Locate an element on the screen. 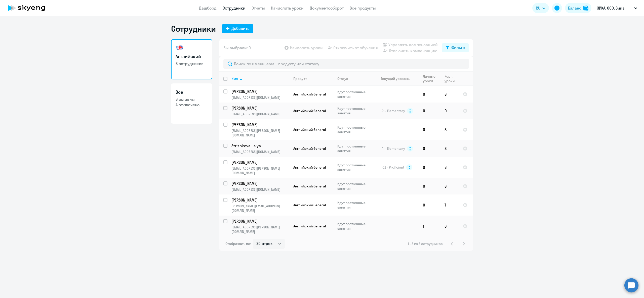  img: balance is located at coordinates (586, 8).